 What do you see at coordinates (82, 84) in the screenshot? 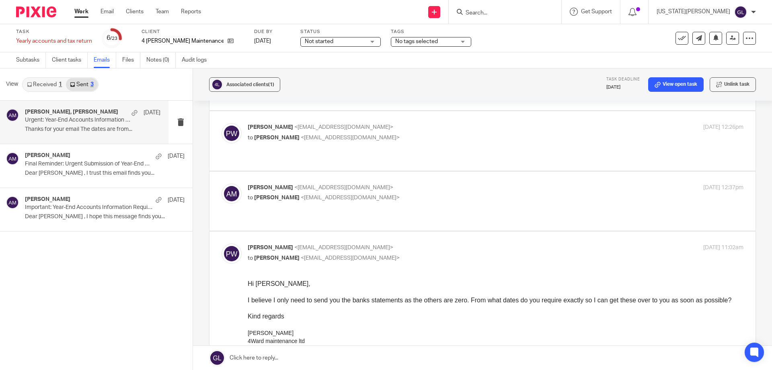
I see `a: Sent3` at bounding box center [82, 84].